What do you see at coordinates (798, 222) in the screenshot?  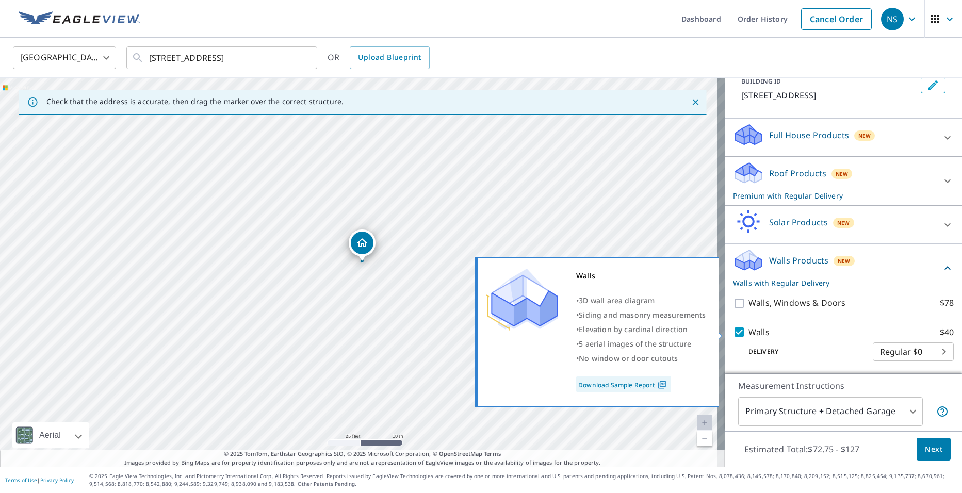 I see `p: Solar Products` at bounding box center [798, 222].